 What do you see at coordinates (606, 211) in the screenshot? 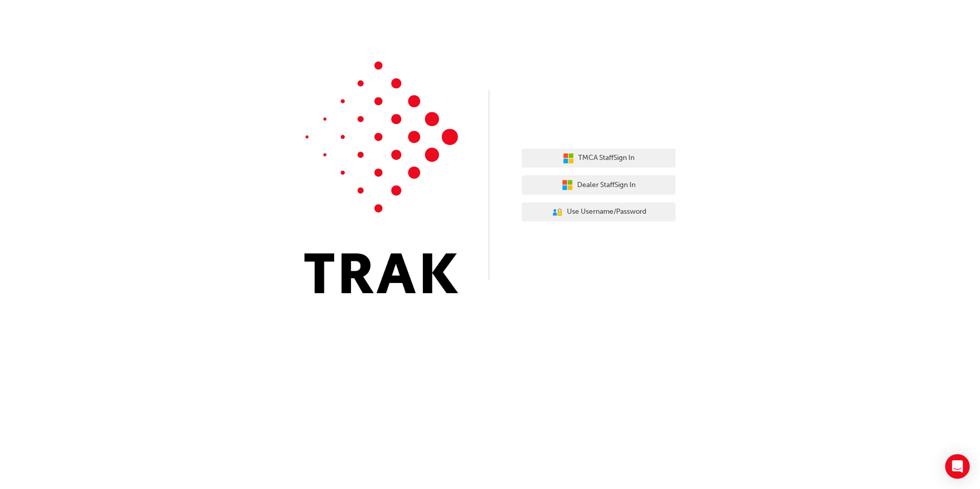
I see `span: Use Username/Password` at bounding box center [606, 211].